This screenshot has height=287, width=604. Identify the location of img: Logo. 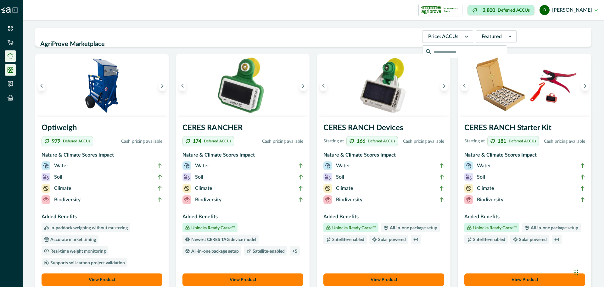
(6, 10).